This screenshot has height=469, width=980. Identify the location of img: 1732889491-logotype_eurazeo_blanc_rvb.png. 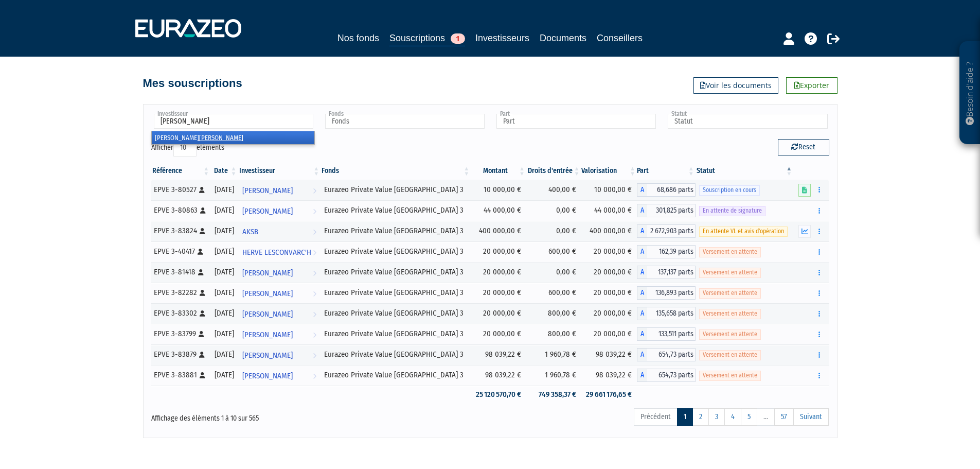
(188, 28).